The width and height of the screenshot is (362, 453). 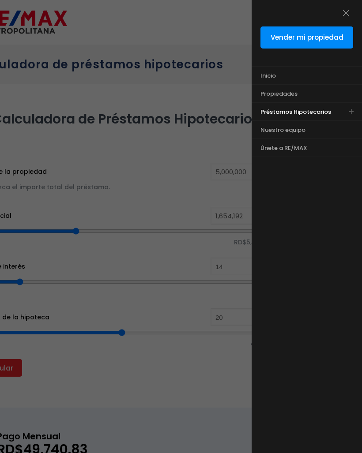 What do you see at coordinates (279, 94) in the screenshot?
I see `span: Propiedades` at bounding box center [279, 94].